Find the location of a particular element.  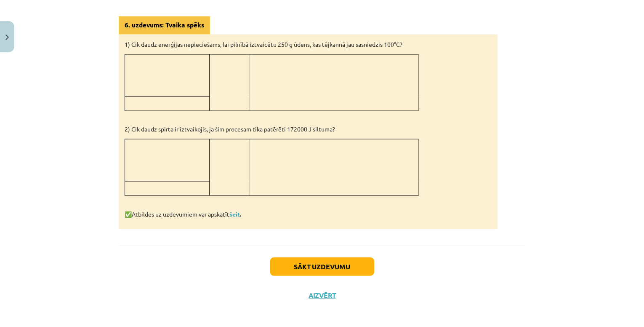

button: Aizvērt is located at coordinates (322, 295).